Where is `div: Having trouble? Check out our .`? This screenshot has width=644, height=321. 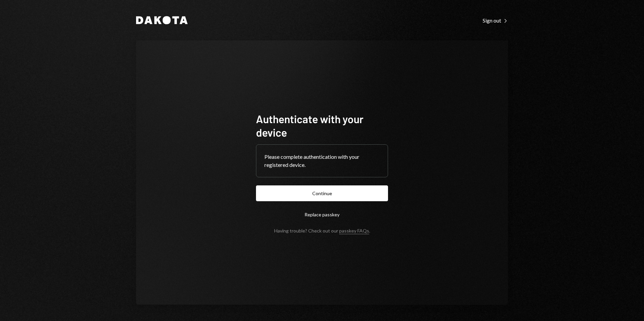
div: Having trouble? Check out our . is located at coordinates (322, 230).